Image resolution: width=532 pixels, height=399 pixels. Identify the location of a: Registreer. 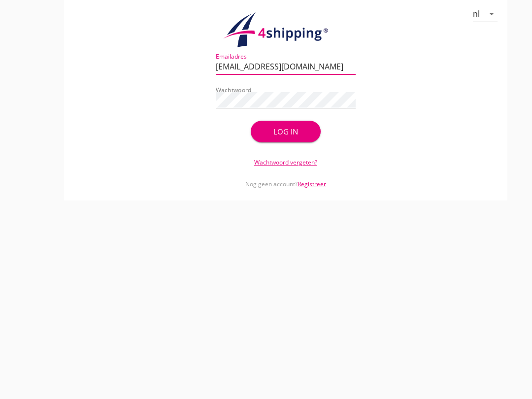
(312, 184).